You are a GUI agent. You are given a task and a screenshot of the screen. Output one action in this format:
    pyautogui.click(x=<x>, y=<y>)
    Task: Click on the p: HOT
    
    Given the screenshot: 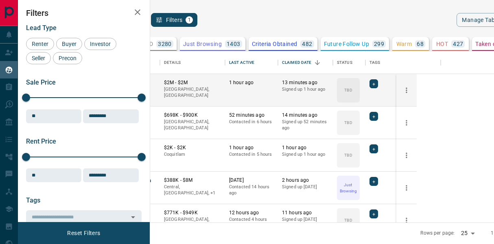 What is the action you would take?
    pyautogui.click(x=442, y=44)
    